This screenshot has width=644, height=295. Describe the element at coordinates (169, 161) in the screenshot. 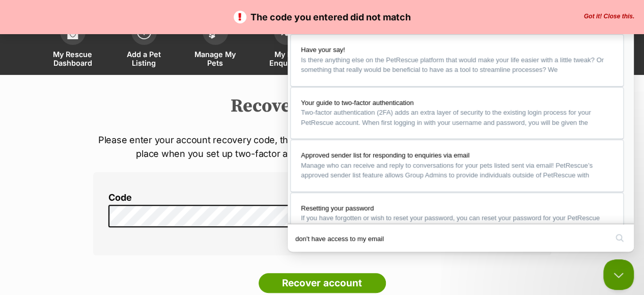

I see `a: Approved sender list for responding to enquiries via email. Manage who can receive and reply to c...` at that location.